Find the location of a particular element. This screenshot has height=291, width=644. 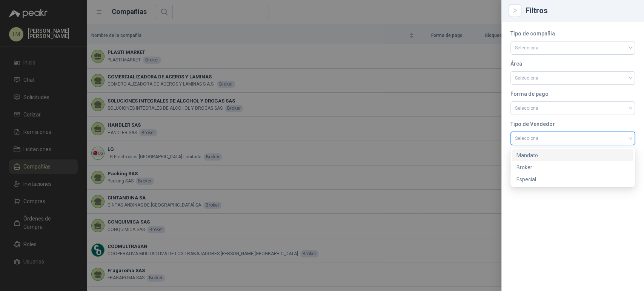

div: Especial is located at coordinates (573, 180).